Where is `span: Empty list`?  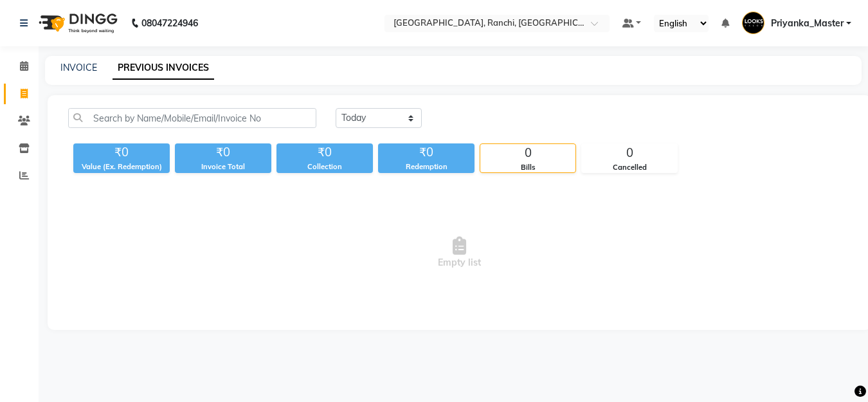 span: Empty list is located at coordinates (459, 253).